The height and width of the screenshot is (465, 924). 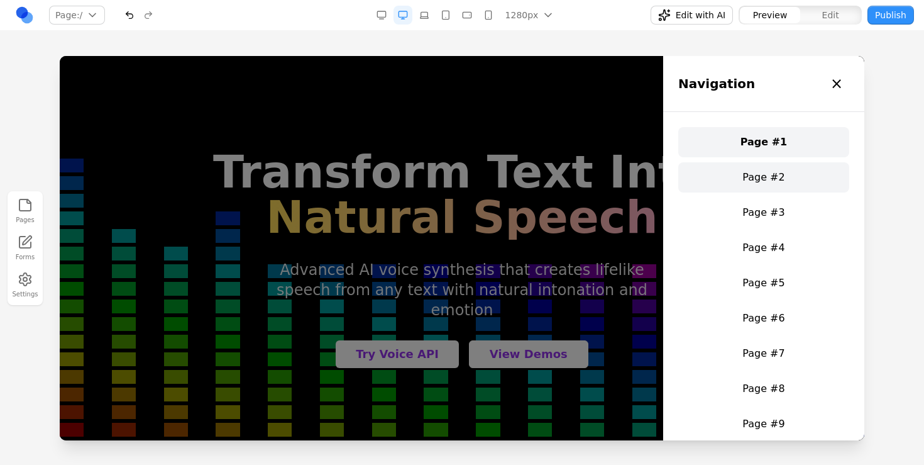 What do you see at coordinates (704, 333) in the screenshot?
I see `a: Page #8` at bounding box center [704, 333].